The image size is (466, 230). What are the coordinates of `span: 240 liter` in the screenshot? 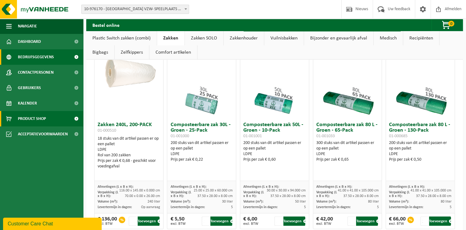 It's located at (154, 201).